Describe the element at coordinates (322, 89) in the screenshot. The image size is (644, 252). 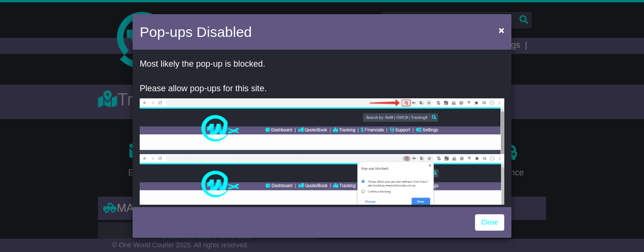
I see `p: Please allow pop-ups for this site.` at that location.